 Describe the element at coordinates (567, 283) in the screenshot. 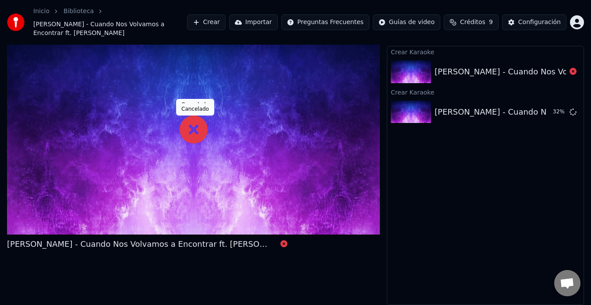

I see `div: Chat abierto` at that location.